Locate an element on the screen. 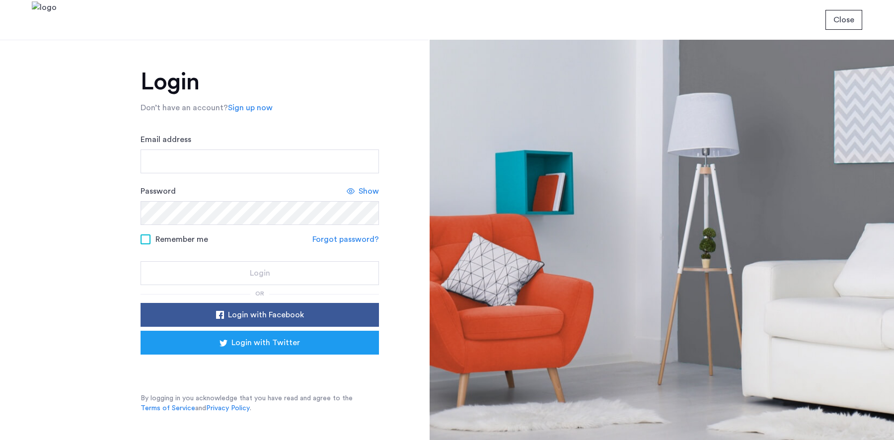 Image resolution: width=894 pixels, height=440 pixels. a: Forgot password? is located at coordinates (346, 239).